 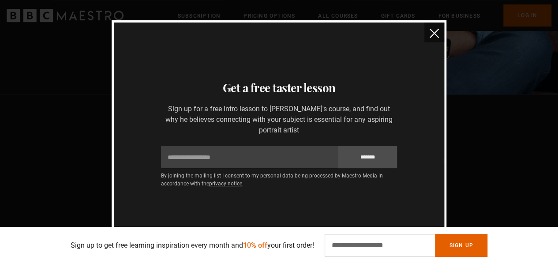 What do you see at coordinates (434, 32) in the screenshot?
I see `button: close` at bounding box center [434, 32].